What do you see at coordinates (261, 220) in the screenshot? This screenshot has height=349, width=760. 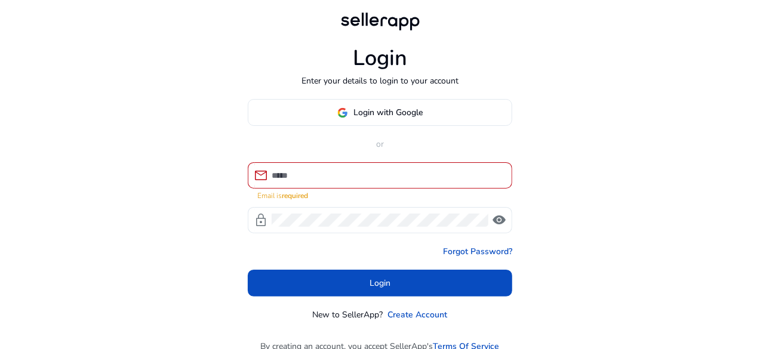 I see `span: lock` at bounding box center [261, 220].